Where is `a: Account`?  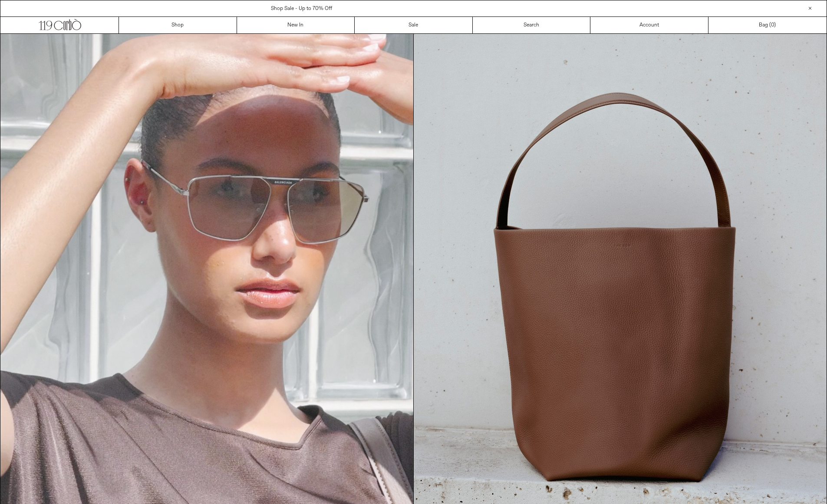
a: Account is located at coordinates (650, 25).